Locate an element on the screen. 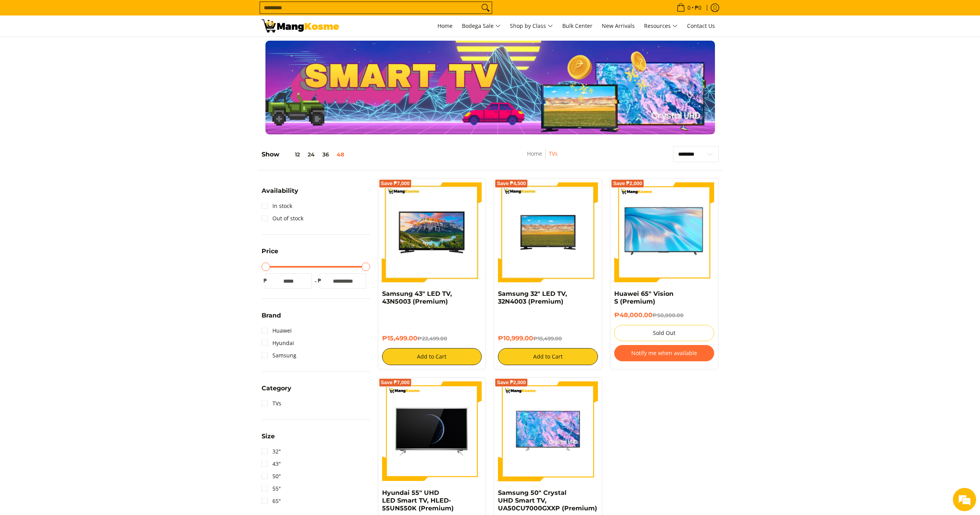 The height and width of the screenshot is (515, 980). a: 55" is located at coordinates (271, 488).